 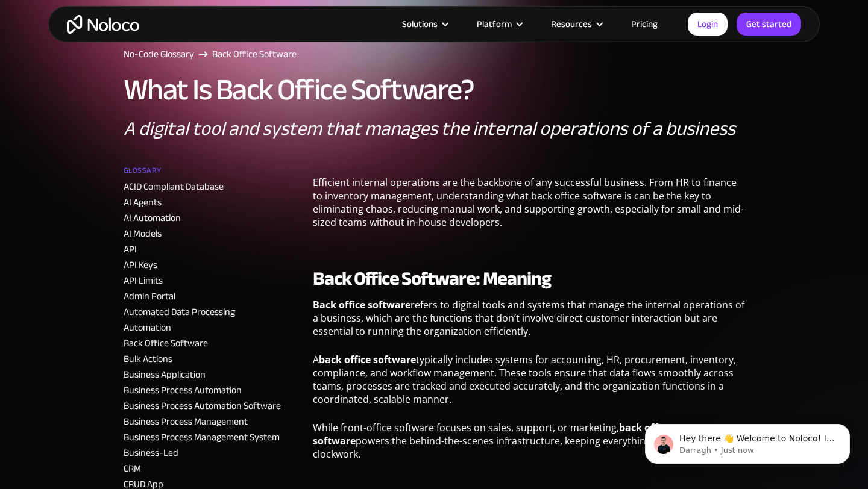 What do you see at coordinates (183, 391) in the screenshot?
I see `a: Business Process Automation` at bounding box center [183, 391].